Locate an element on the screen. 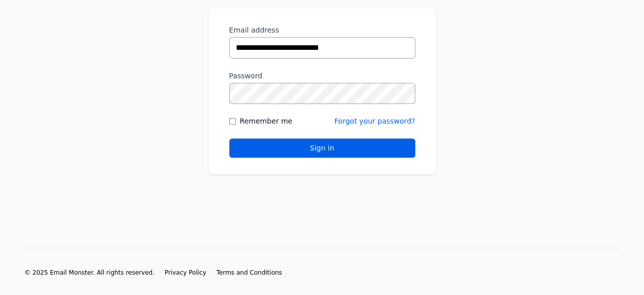 The width and height of the screenshot is (644, 295). label: Email address is located at coordinates (322, 30).